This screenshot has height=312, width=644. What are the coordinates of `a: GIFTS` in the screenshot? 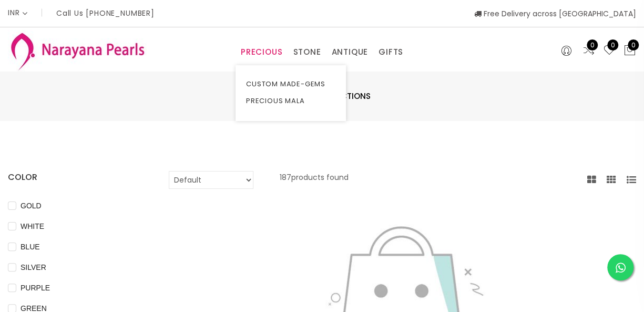 It's located at (390, 52).